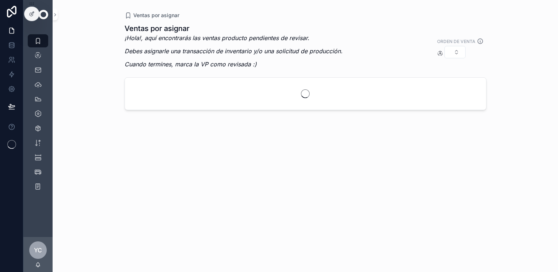 The width and height of the screenshot is (558, 272). Describe the element at coordinates (152, 15) in the screenshot. I see `a: Ventas por asignar` at that location.